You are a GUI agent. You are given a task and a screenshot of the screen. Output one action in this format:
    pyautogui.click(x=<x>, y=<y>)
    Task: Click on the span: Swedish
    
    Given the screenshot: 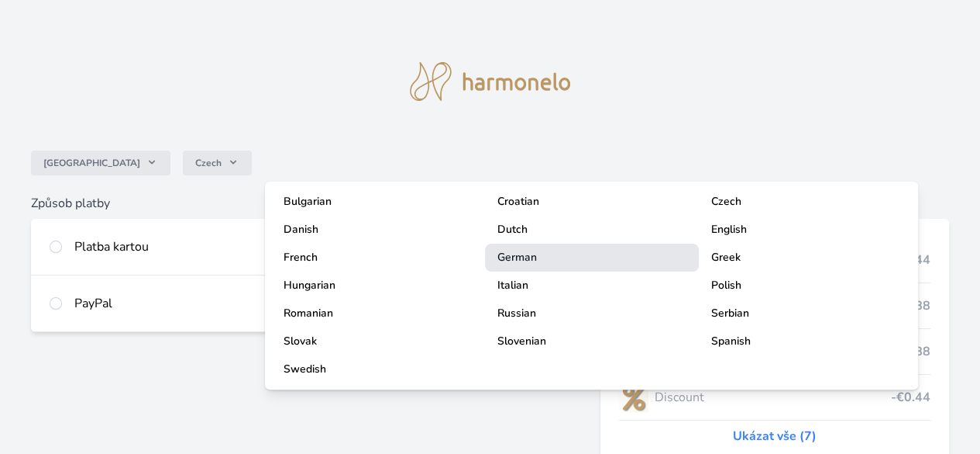 What is the action you would take?
    pyautogui.click(x=305, y=368)
    